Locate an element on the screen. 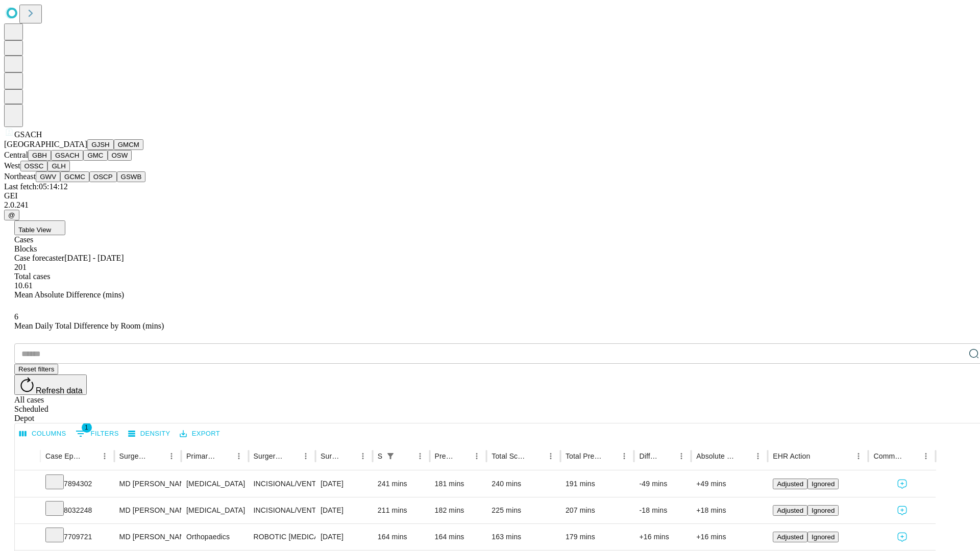  button: GBH is located at coordinates (39, 155).